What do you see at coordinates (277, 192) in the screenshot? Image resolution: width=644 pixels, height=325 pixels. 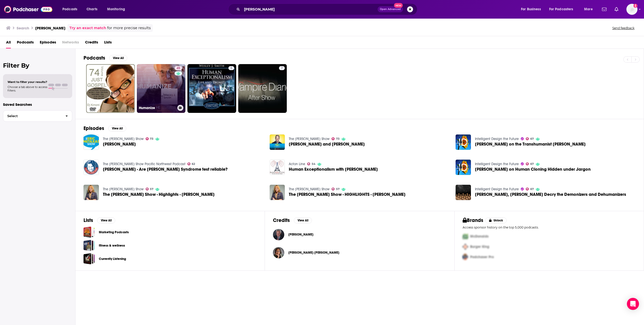 I see `img: The Vicki McKenna Show - HIGHLIGHTS - Wesley J. Smith` at bounding box center [277, 192].